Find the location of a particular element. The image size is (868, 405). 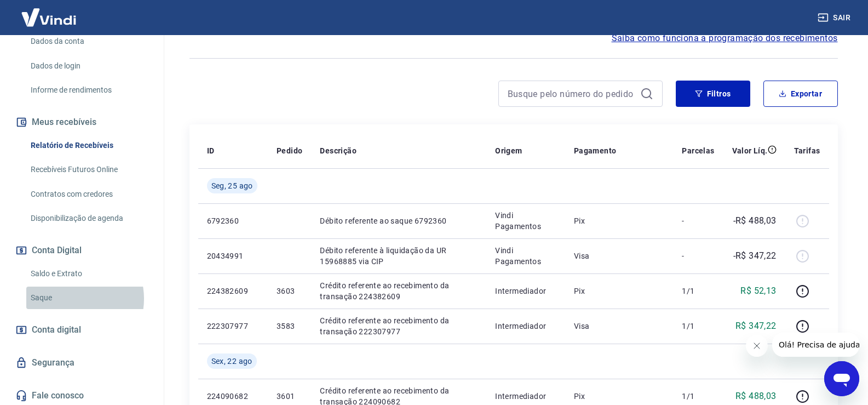

a: Disponibilização de agenda is located at coordinates (88, 218).